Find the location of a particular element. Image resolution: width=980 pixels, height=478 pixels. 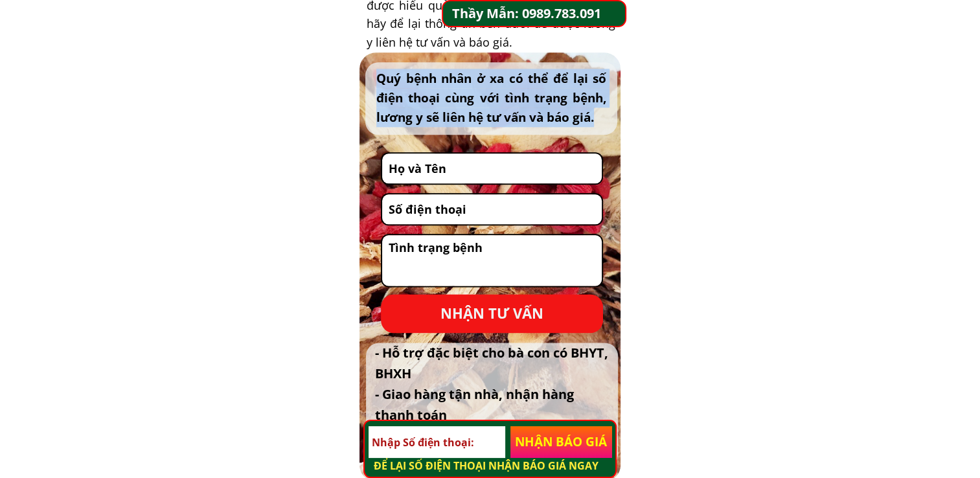

p: NHẬN TƯ VẤN is located at coordinates (491, 314).